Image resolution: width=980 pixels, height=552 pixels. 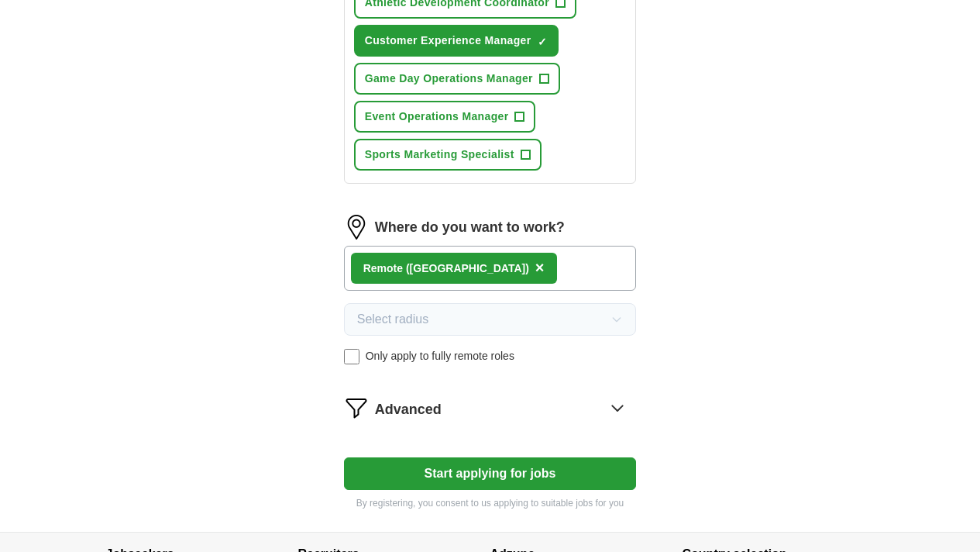 I want to click on span: Sports Marketing Specialist, so click(x=439, y=154).